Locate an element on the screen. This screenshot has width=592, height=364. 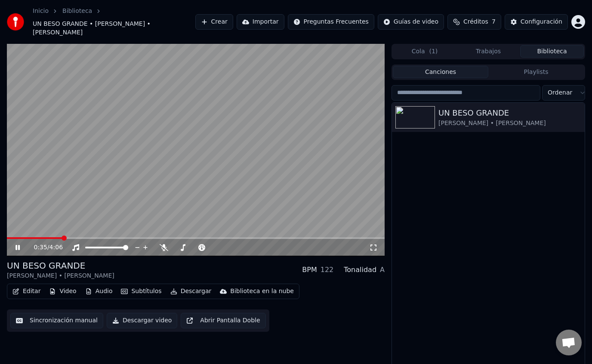
button: Audio is located at coordinates (99, 292).